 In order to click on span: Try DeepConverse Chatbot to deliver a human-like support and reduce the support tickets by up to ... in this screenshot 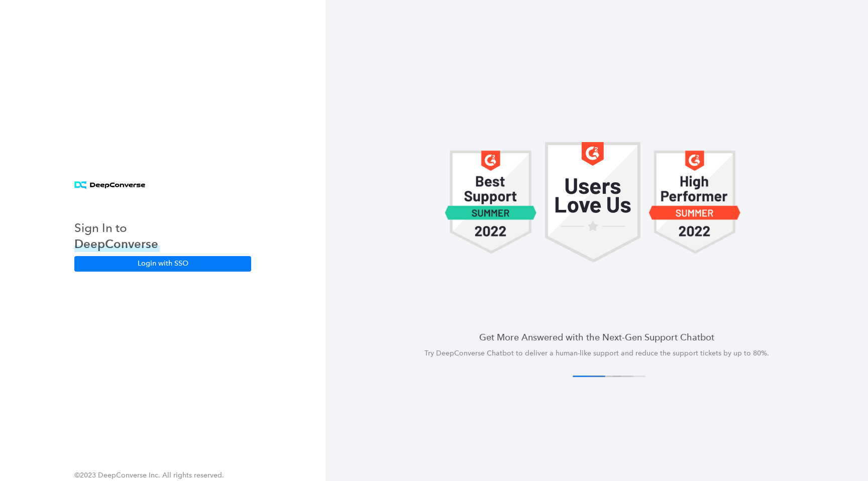, I will do `click(597, 353)`.